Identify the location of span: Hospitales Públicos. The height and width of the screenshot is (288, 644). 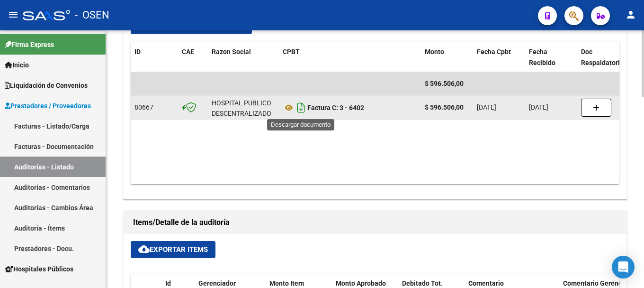
(39, 269).